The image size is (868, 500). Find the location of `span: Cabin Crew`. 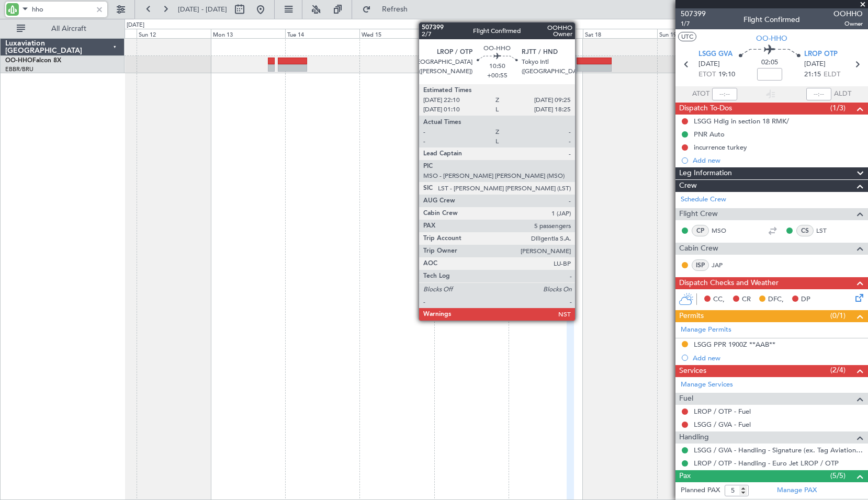

span: Cabin Crew is located at coordinates (698, 248).